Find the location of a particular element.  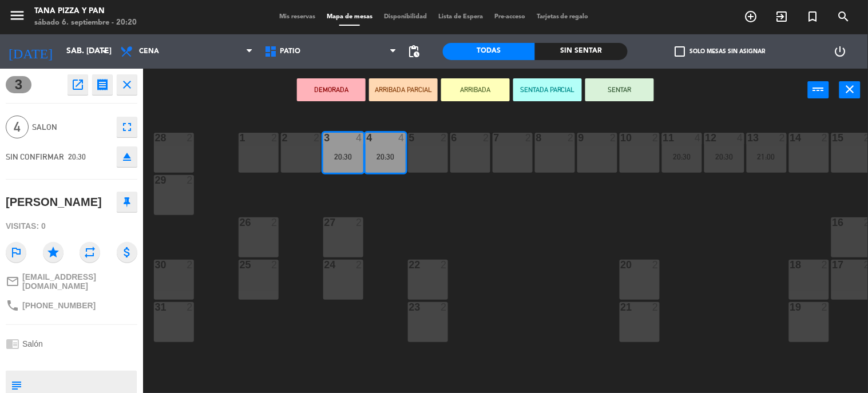

span: Cena is located at coordinates (149, 52).